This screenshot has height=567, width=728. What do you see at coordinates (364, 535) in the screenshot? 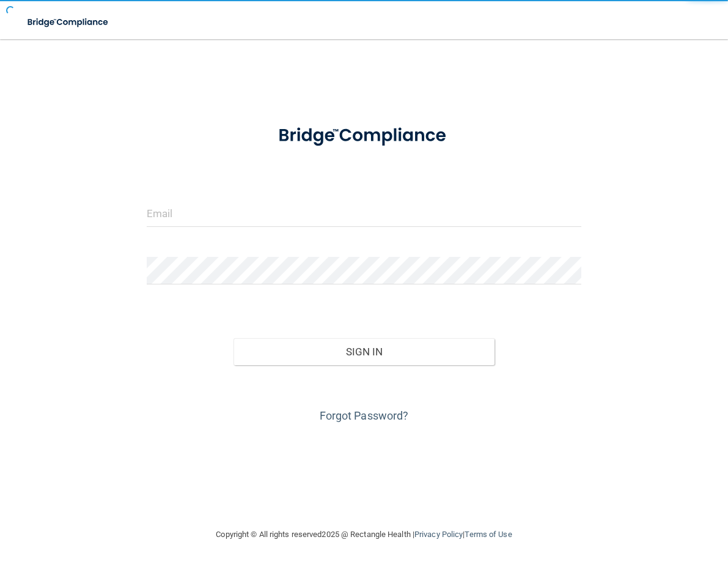
I see `div: Copyright © All rights reserved 2025 @ Rectangle Health | |` at bounding box center [364, 535].